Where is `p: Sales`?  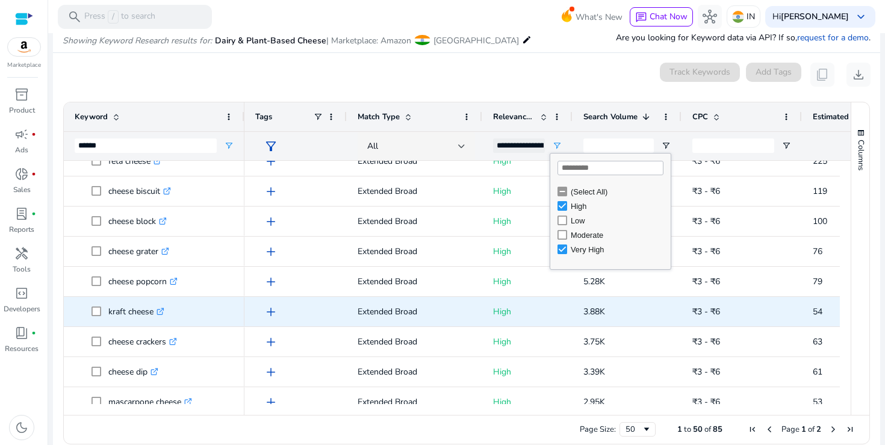
p: Sales is located at coordinates (22, 190).